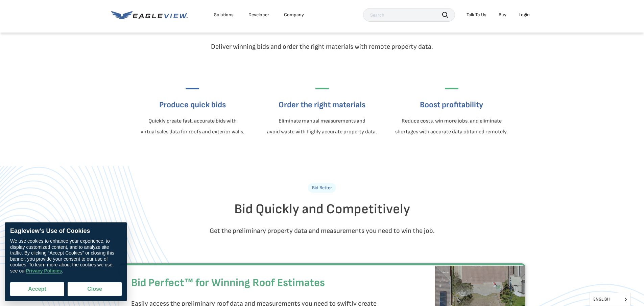 The image size is (644, 306). Describe the element at coordinates (66, 255) in the screenshot. I see `div: We use cookies to enhance your experience, to display customized content, and to analyze site tra...` at that location.